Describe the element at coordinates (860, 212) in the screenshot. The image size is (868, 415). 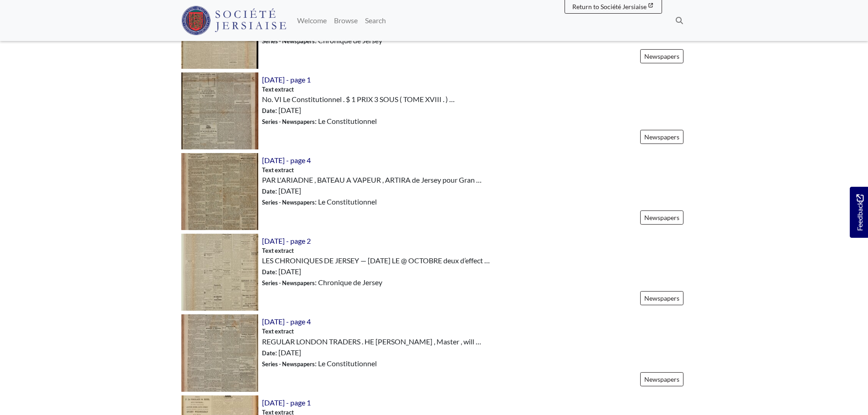
I see `span: Feedback` at that location.